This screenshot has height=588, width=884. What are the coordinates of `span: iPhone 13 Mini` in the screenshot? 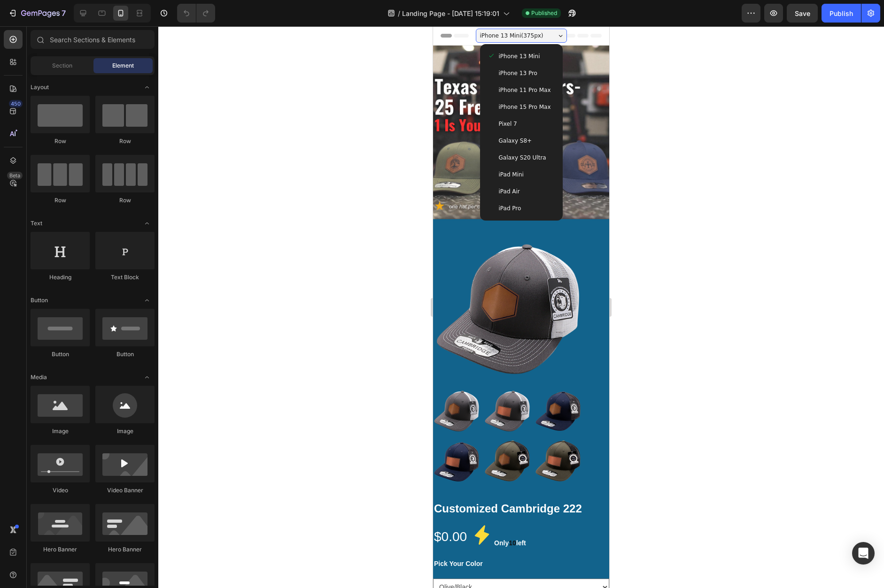 It's located at (87, 30).